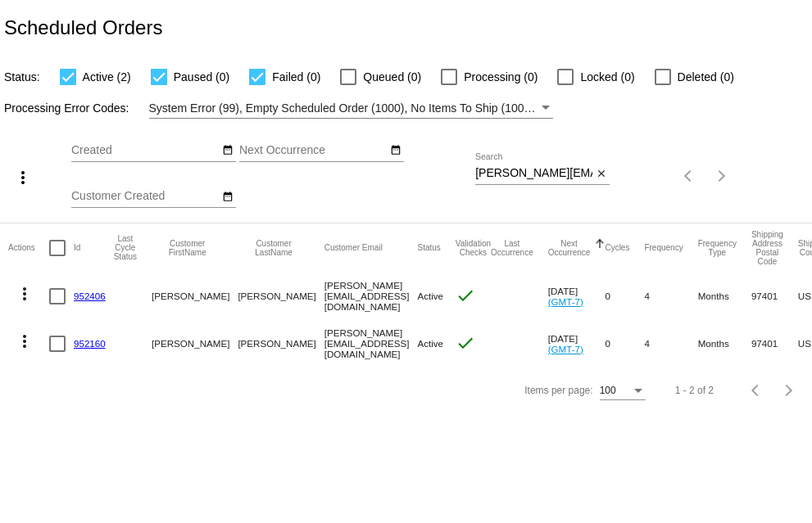  I want to click on h2: Scheduled Orders, so click(83, 28).